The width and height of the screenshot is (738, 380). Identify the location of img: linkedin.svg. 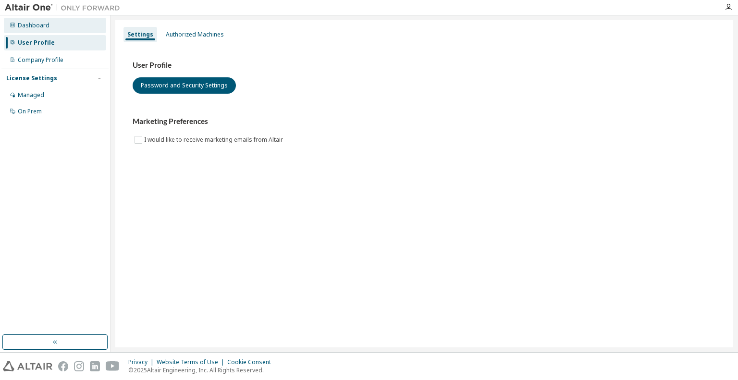
(95, 366).